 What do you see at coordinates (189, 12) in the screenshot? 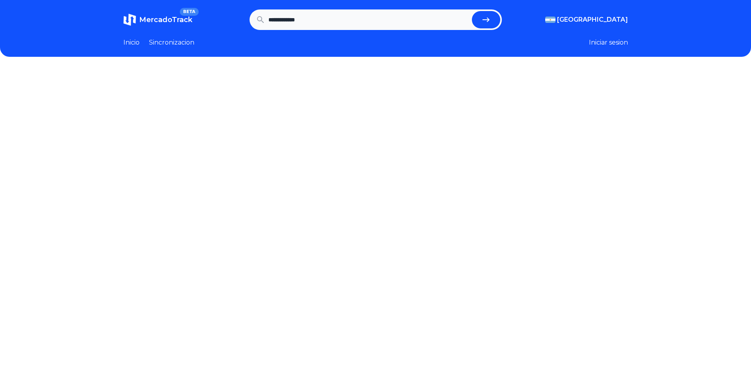
I see `span: BETA` at bounding box center [189, 12].